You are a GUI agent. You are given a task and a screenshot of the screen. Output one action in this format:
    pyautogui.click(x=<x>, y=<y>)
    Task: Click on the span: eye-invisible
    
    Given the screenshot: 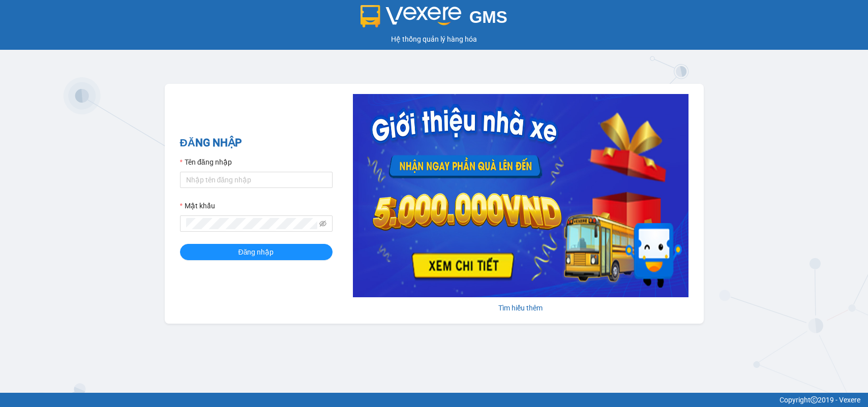 What is the action you would take?
    pyautogui.click(x=323, y=223)
    